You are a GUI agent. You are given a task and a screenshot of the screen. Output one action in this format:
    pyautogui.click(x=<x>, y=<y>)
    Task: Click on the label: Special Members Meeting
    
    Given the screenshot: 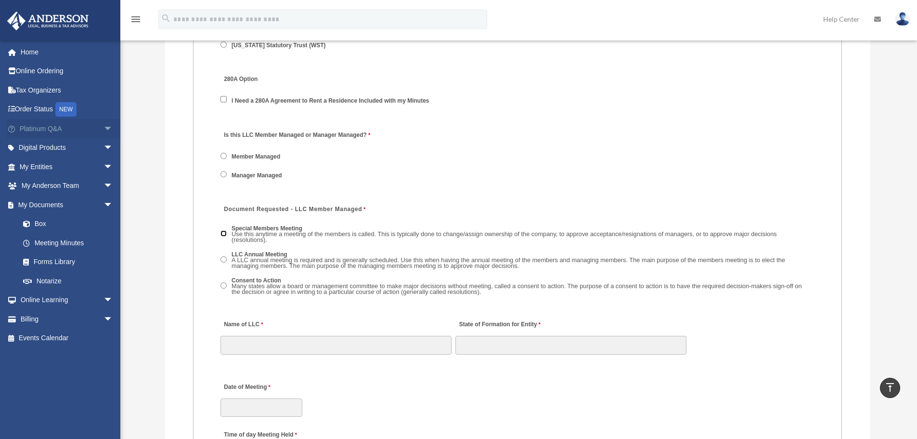 What is the action you would take?
    pyautogui.click(x=522, y=234)
    